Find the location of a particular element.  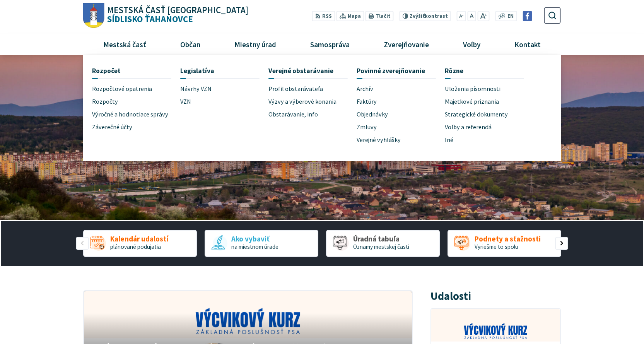

span: kontrast is located at coordinates (428, 16).